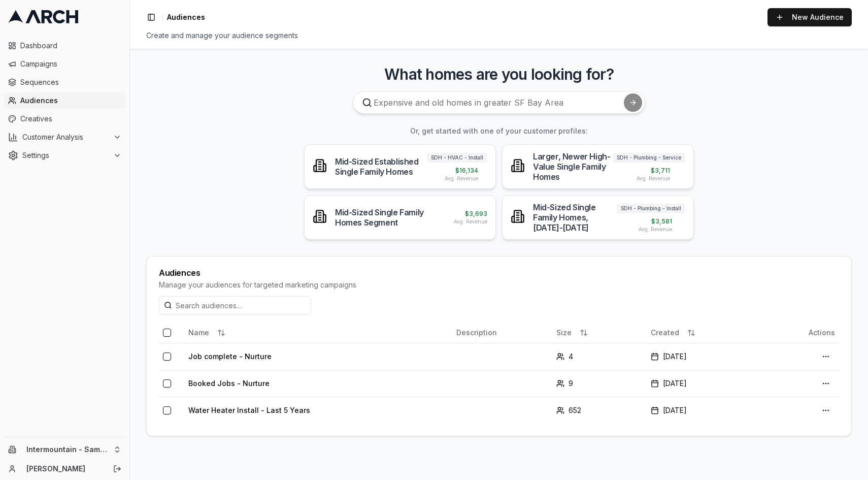 This screenshot has height=480, width=868. I want to click on a: Dashboard, so click(65, 46).